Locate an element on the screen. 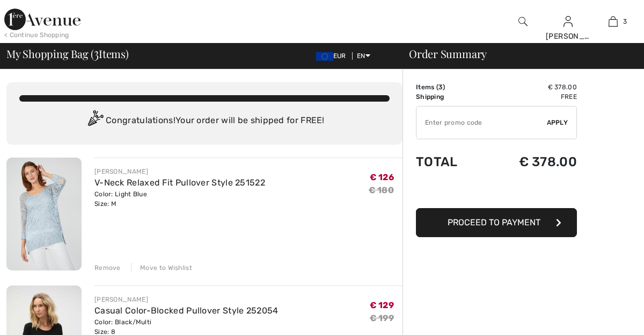 The image size is (644, 335). td: Free is located at coordinates (530, 97).